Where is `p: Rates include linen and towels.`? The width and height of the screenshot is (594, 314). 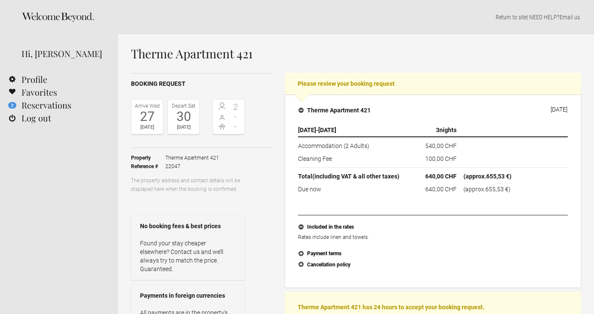 p: Rates include linen and towels. is located at coordinates (433, 238).